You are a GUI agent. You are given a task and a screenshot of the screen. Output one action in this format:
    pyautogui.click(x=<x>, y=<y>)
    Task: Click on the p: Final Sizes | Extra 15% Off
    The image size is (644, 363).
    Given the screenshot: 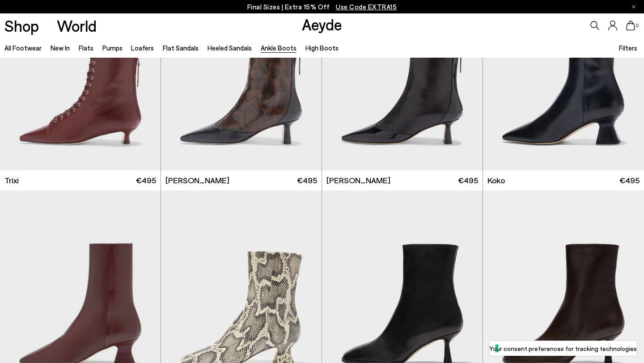 What is the action you would take?
    pyautogui.click(x=322, y=7)
    